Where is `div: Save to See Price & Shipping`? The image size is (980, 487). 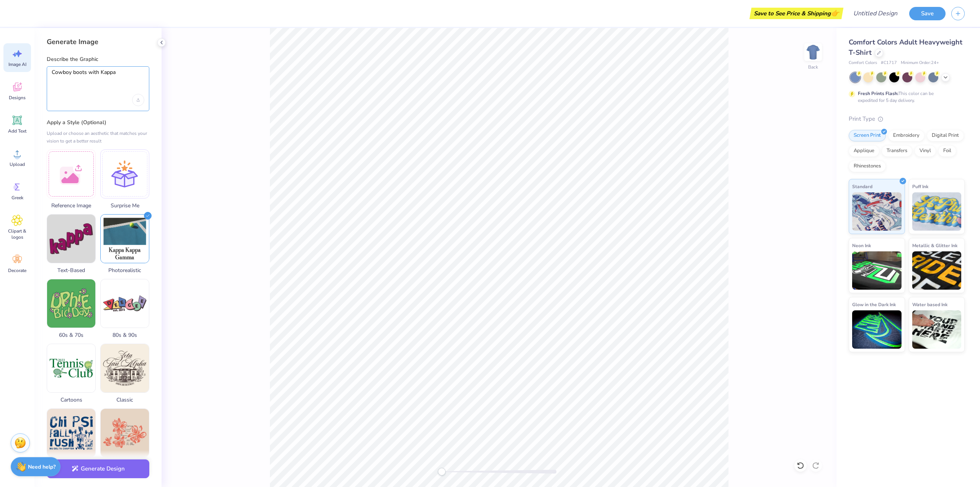
div: Save to See Price & Shipping is located at coordinates (797, 13).